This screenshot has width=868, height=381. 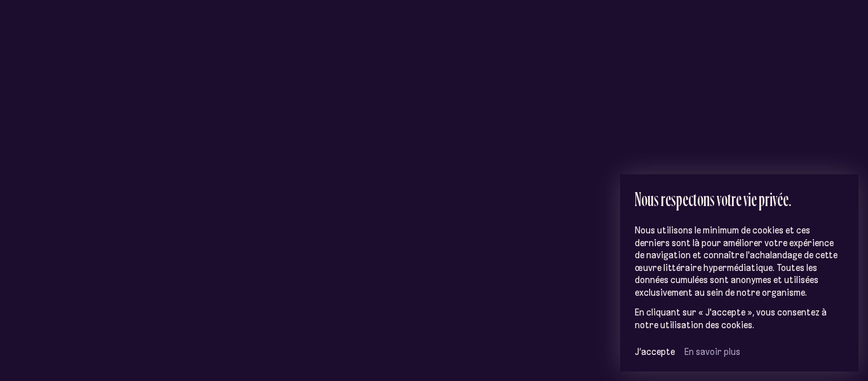 What do you see at coordinates (654, 351) in the screenshot?
I see `button: J’accepte` at bounding box center [654, 351].